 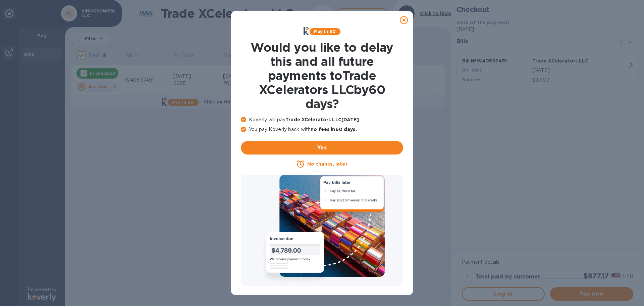 I want to click on button: Yes, so click(x=322, y=148).